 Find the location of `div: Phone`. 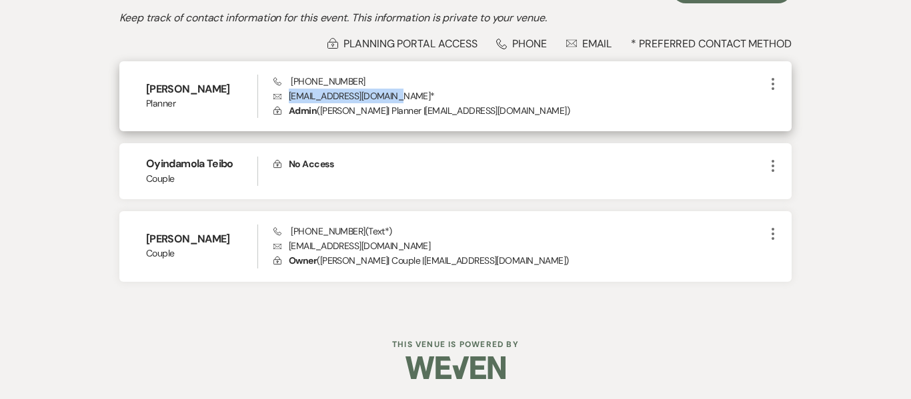

div: Phone is located at coordinates (521, 43).